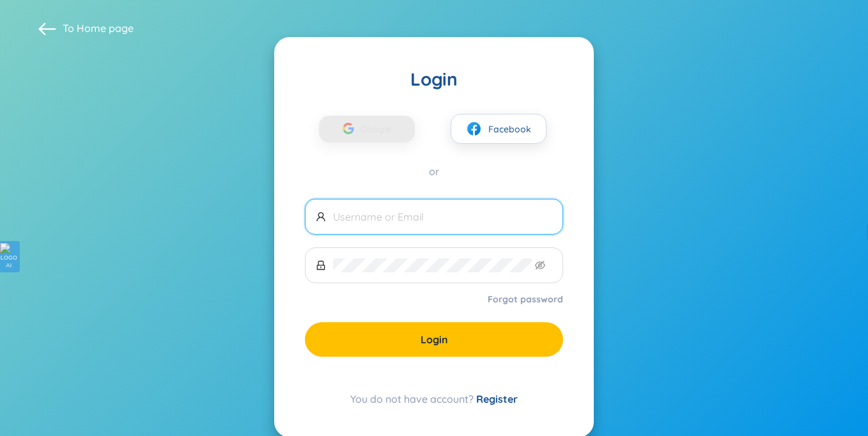 The height and width of the screenshot is (436, 868). I want to click on button: facebookFacebook, so click(499, 128).